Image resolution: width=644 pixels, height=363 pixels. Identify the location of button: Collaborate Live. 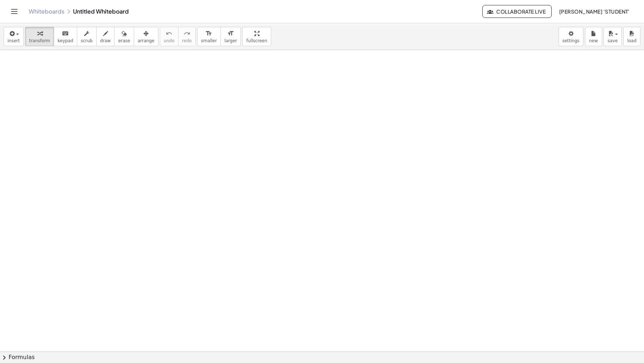
(517, 11).